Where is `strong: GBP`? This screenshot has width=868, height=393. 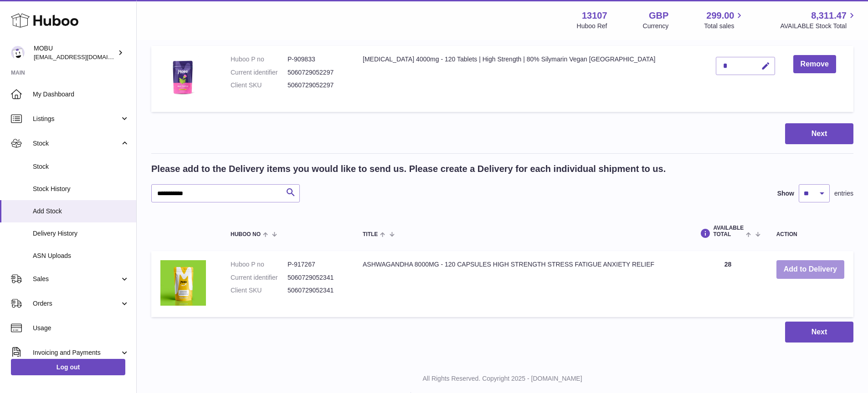
strong: GBP is located at coordinates (658, 16).